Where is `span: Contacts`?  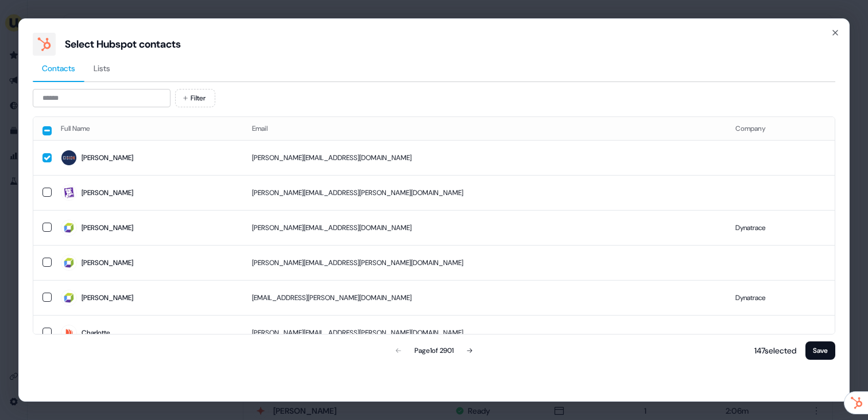 span: Contacts is located at coordinates (58, 69).